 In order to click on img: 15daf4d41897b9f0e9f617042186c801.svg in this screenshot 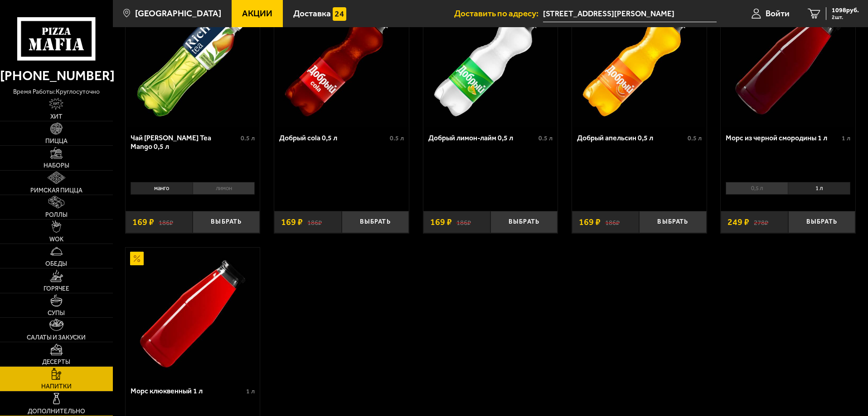, I will do `click(339, 14)`.